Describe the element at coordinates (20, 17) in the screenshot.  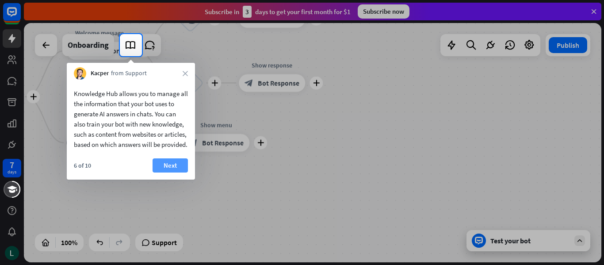
I see `button: Open LiveChat chat widget` at that location.